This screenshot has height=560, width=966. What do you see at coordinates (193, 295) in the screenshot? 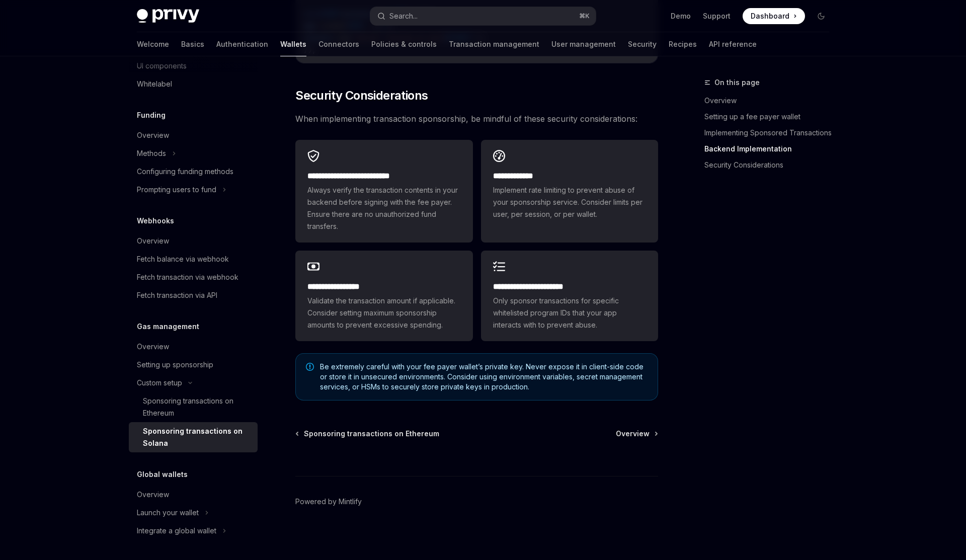
I see `a: Fetch transaction via API` at bounding box center [193, 295].